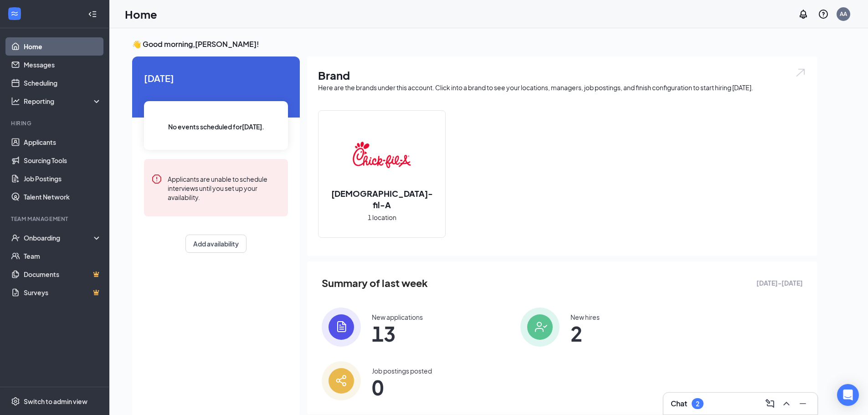 The width and height of the screenshot is (868, 415). Describe the element at coordinates (63, 197) in the screenshot. I see `a: Talent Network` at that location.